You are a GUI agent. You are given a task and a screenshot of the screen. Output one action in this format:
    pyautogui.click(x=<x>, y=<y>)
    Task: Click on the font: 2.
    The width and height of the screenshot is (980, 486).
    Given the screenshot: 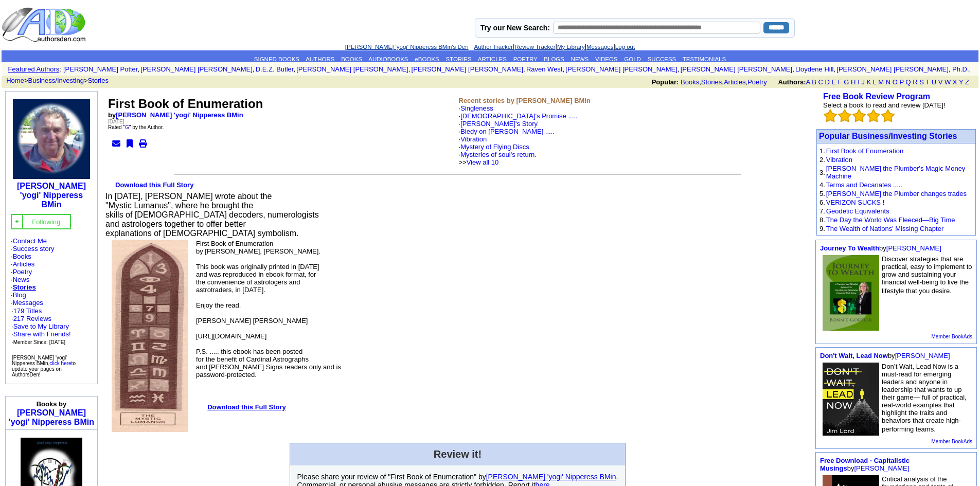 What is the action you would take?
    pyautogui.click(x=822, y=160)
    